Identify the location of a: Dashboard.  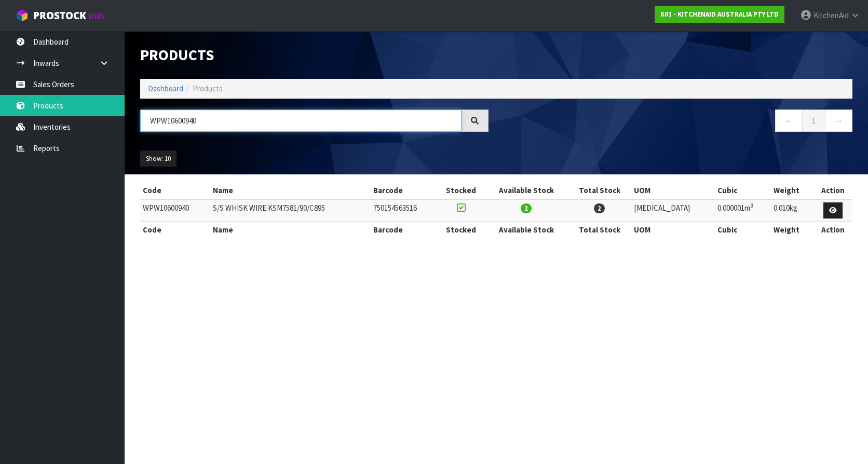
(165, 88).